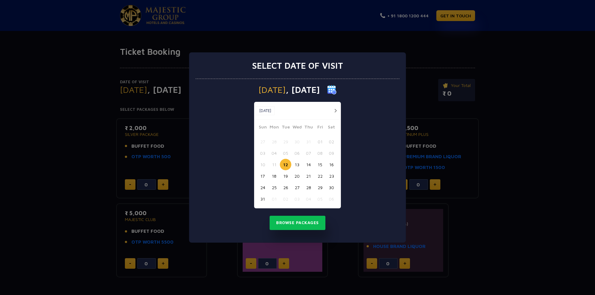 This screenshot has height=295, width=595. Describe the element at coordinates (331, 128) in the screenshot. I see `span: Sat` at that location.